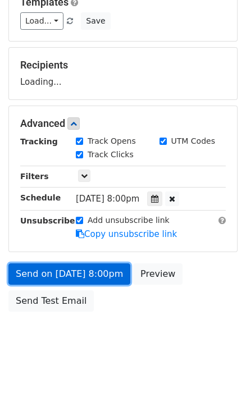  What do you see at coordinates (34, 176) in the screenshot?
I see `strong: Filters` at bounding box center [34, 176].